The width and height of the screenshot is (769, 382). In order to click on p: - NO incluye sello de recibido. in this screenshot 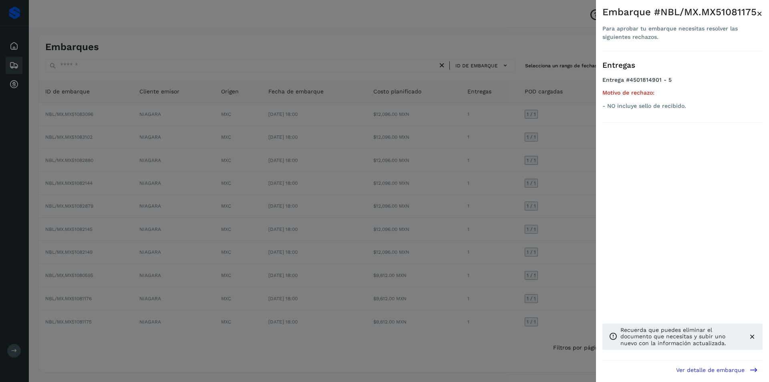, I will do `click(683, 106)`.